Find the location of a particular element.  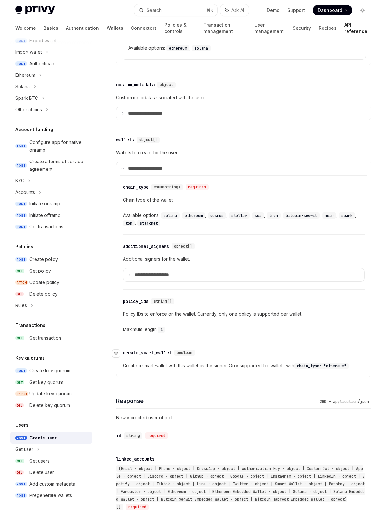

a: Dashboard is located at coordinates (332, 10).